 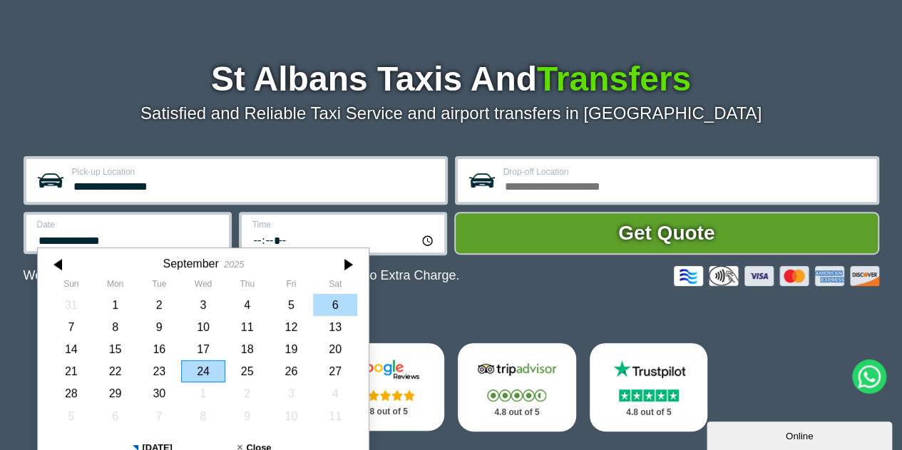 I want to click on div: 28 September 2025, so click(x=71, y=393).